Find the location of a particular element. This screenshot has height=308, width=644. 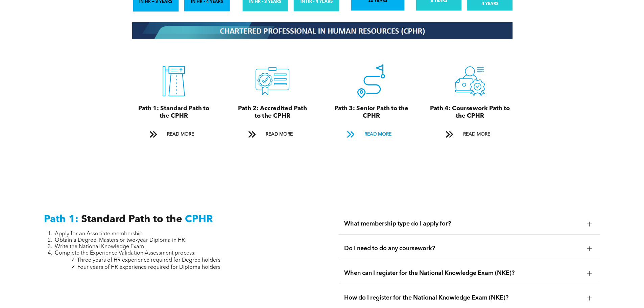

span: Apply for an Associate membership is located at coordinates (99, 234).